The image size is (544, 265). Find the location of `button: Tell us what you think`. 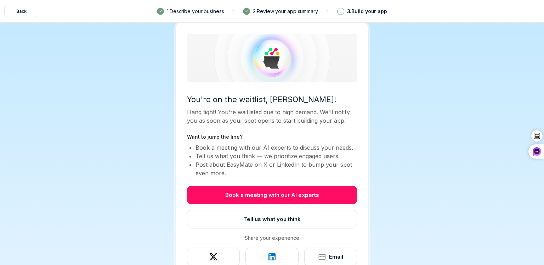

button: Tell us what you think is located at coordinates (272, 219).